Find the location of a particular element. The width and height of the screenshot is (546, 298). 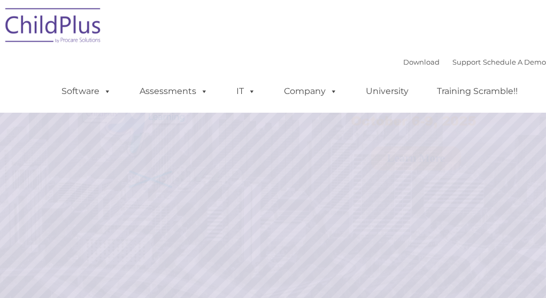

a: Training Scramble!! is located at coordinates (477, 91).